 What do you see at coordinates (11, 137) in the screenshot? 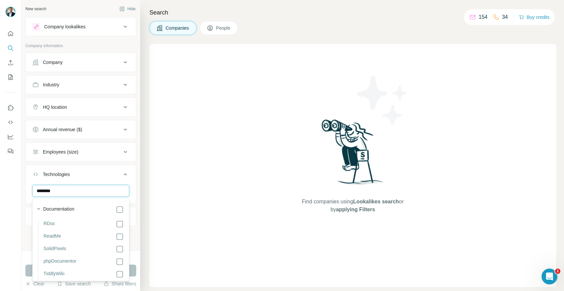
I see `button: Dashboard` at bounding box center [11, 137].